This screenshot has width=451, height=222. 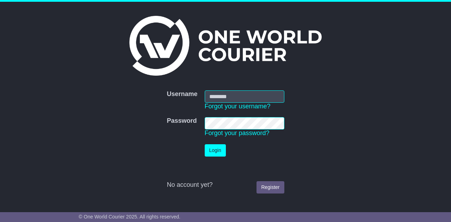 I want to click on a: Forgot your username?, so click(x=238, y=106).